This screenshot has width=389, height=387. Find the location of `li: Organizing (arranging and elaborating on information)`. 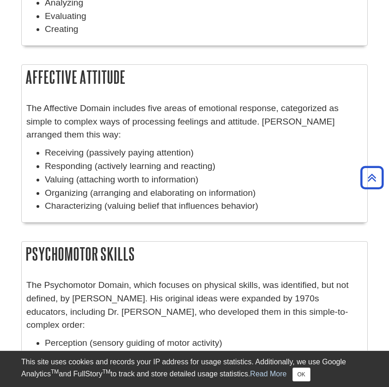

li: Organizing (arranging and elaborating on information) is located at coordinates (204, 193).